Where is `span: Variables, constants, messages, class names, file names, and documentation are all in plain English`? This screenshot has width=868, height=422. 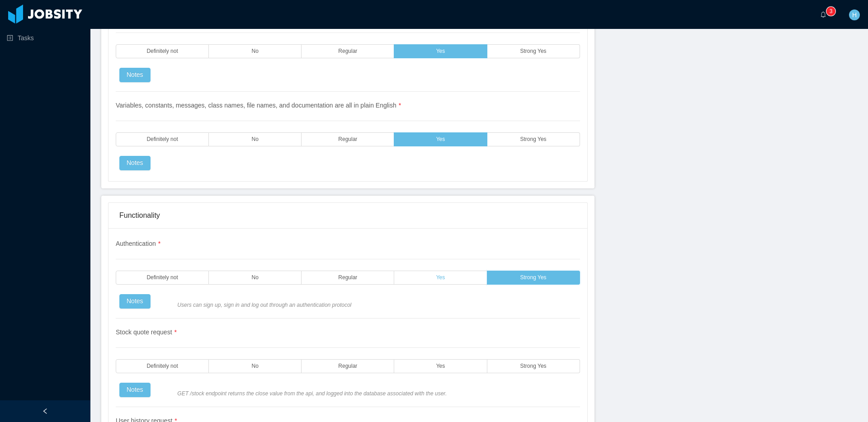
span: Variables, constants, messages, class names, file names, and documentation are all in plain English is located at coordinates (258, 106).